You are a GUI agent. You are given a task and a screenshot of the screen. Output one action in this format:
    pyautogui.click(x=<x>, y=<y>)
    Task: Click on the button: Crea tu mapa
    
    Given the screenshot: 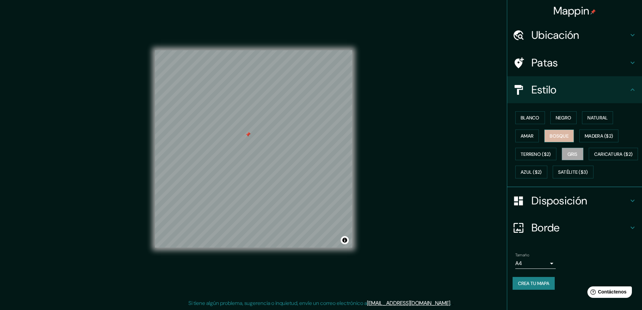 What is the action you would take?
    pyautogui.click(x=533, y=283)
    